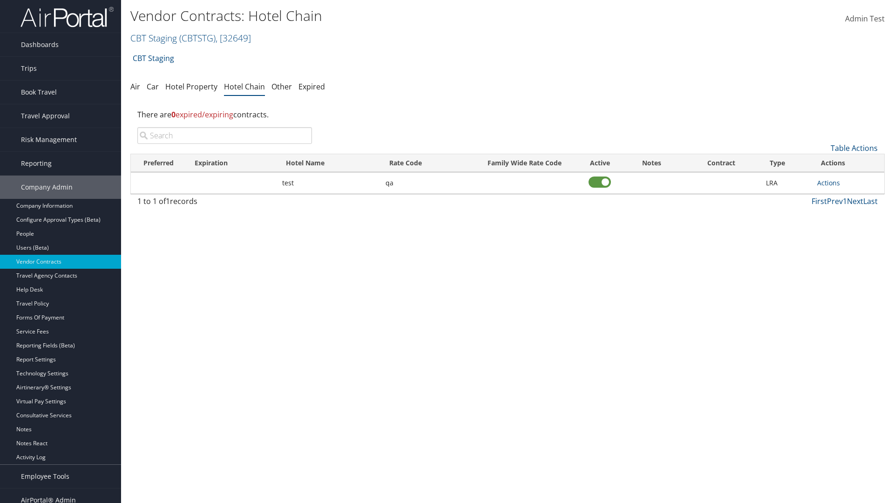 The height and width of the screenshot is (503, 894). I want to click on a: Prev, so click(835, 201).